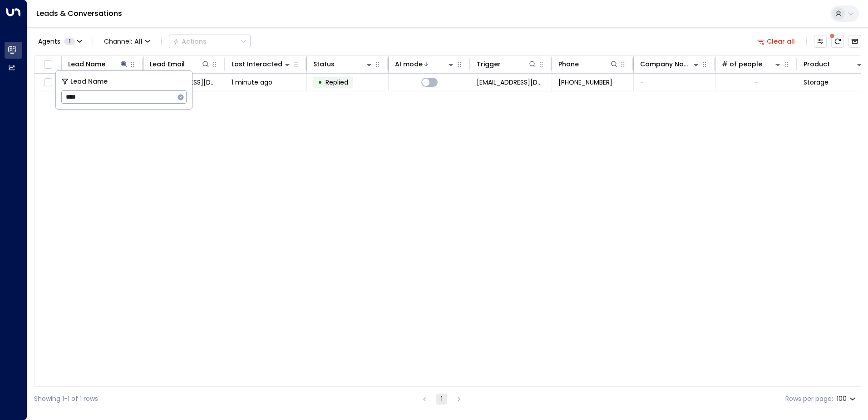 The height and width of the screenshot is (420, 868). I want to click on button: page 1, so click(442, 399).